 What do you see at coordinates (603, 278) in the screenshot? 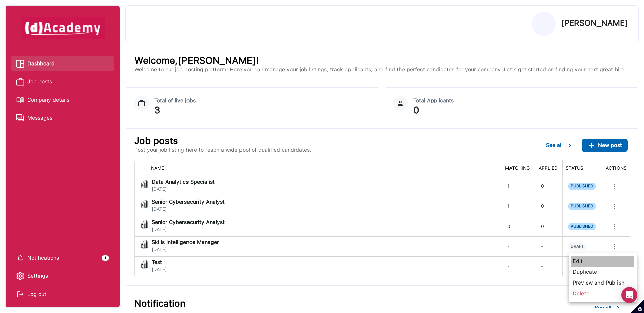
I see `ul: more` at bounding box center [603, 278].